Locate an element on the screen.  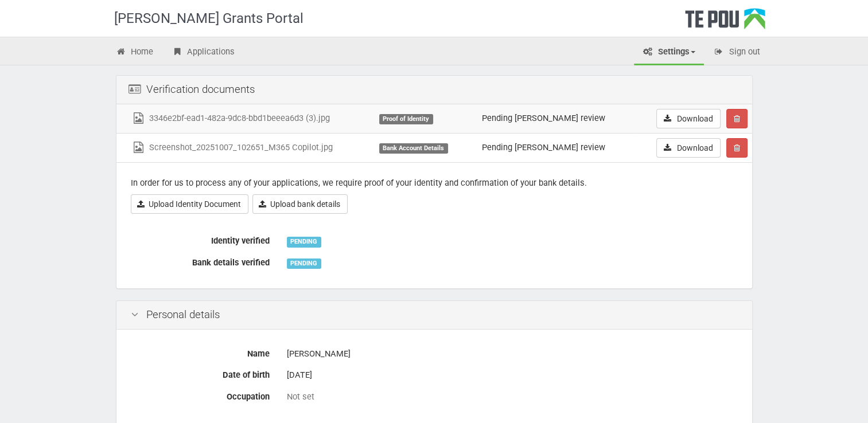
div: Not set is located at coordinates (512, 397).